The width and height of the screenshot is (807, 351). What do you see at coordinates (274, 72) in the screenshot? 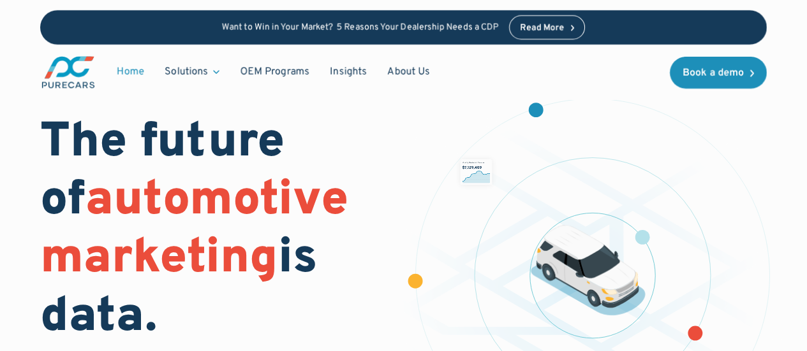
I see `a: OEM Programs` at bounding box center [274, 72].